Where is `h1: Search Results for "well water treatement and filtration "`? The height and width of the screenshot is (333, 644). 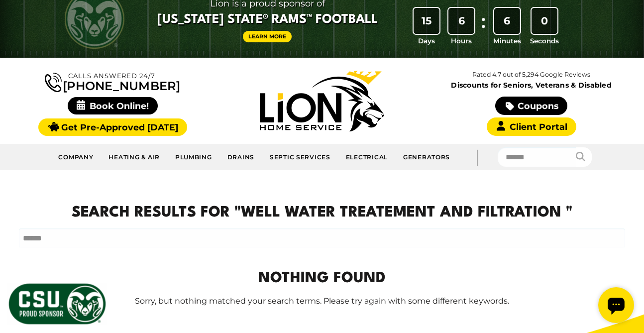
h1: Search Results for "well water treatement and filtration " is located at coordinates (322, 213).